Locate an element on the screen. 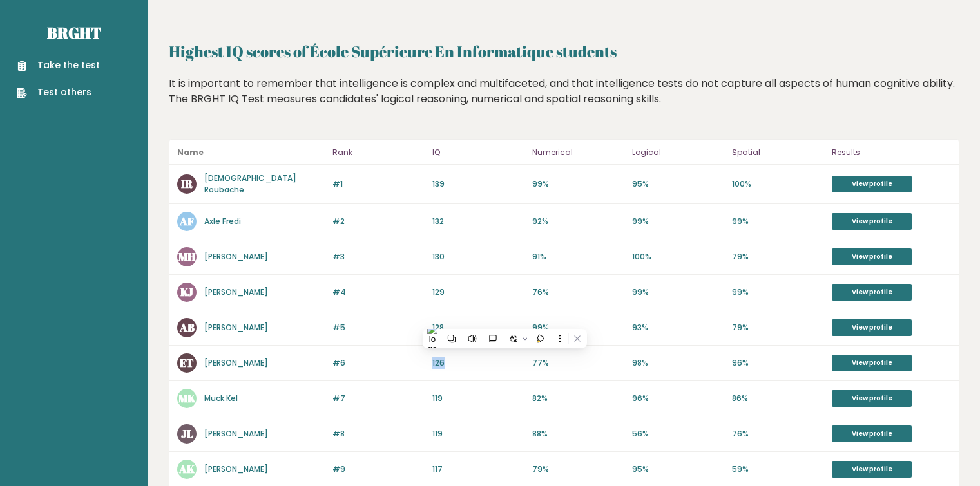  text: AB is located at coordinates (187, 327).